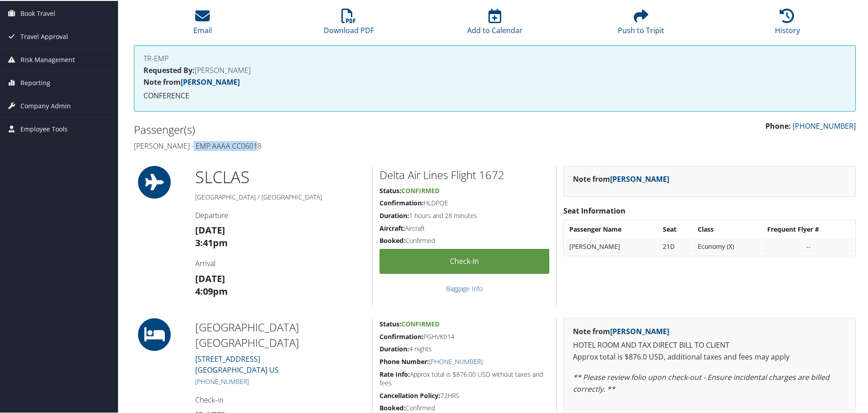 The height and width of the screenshot is (413, 868). What do you see at coordinates (594, 210) in the screenshot?
I see `strong: Seat Information` at bounding box center [594, 210].